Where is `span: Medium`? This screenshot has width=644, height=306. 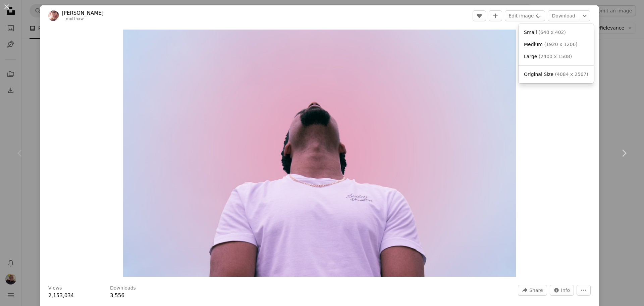
span: Medium is located at coordinates (533, 44).